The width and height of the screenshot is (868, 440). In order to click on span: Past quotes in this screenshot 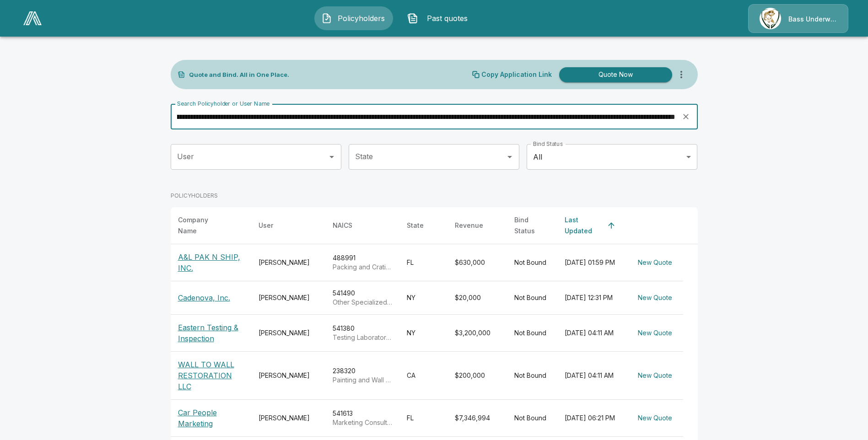, I will do `click(447, 18)`.